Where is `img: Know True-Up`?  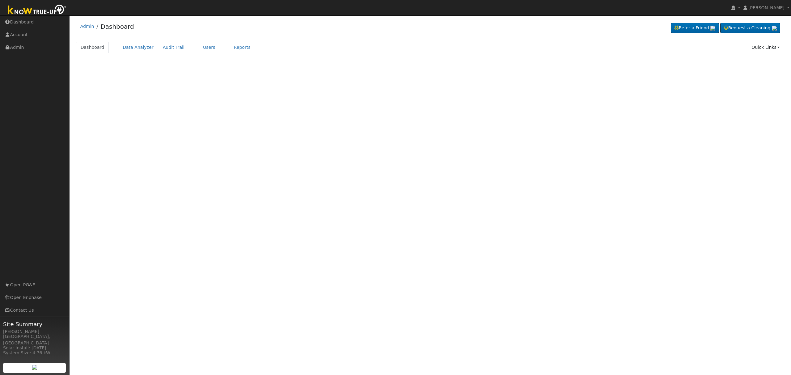
img: Know True-Up is located at coordinates (37, 10).